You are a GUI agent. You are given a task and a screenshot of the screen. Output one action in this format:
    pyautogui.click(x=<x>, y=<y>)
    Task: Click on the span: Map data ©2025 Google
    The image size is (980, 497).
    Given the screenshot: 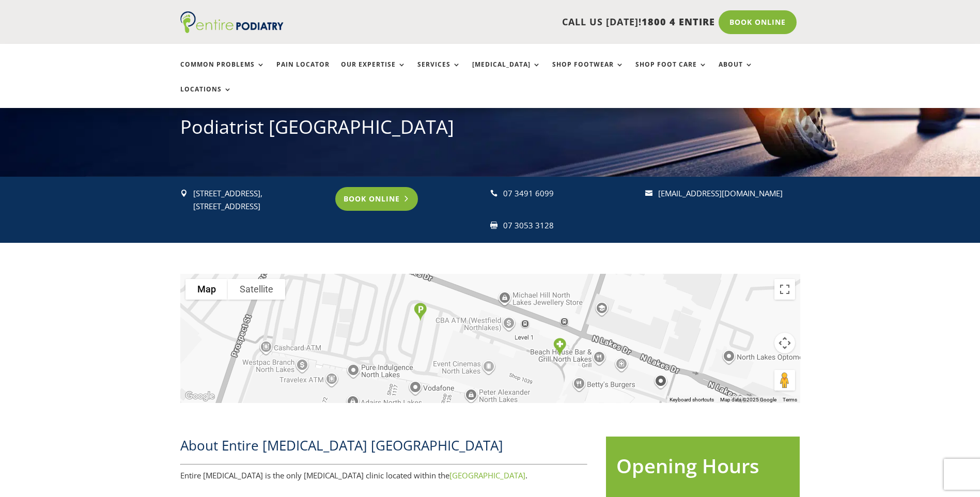 What is the action you would take?
    pyautogui.click(x=748, y=399)
    